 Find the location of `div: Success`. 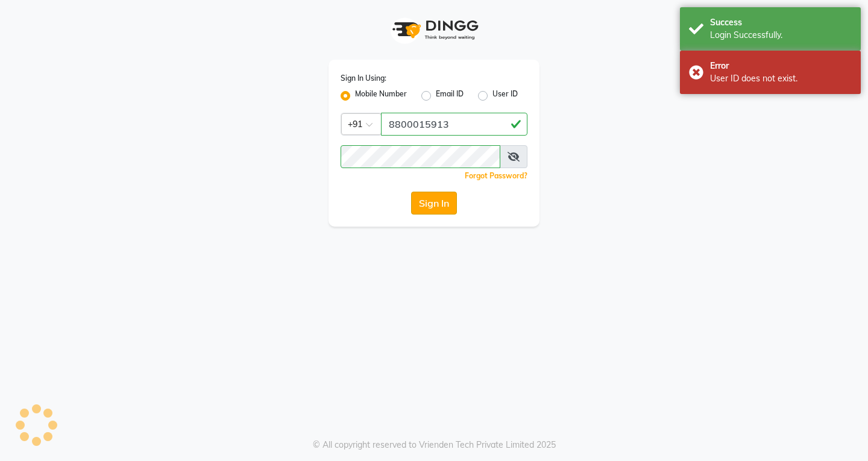

div: Success is located at coordinates (780, 22).